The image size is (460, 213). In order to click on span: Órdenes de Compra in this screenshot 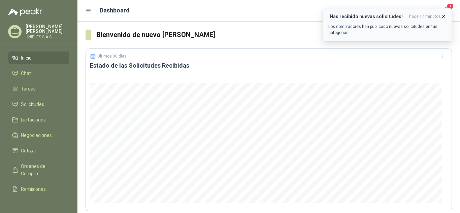, I will do `click(42, 170)`.